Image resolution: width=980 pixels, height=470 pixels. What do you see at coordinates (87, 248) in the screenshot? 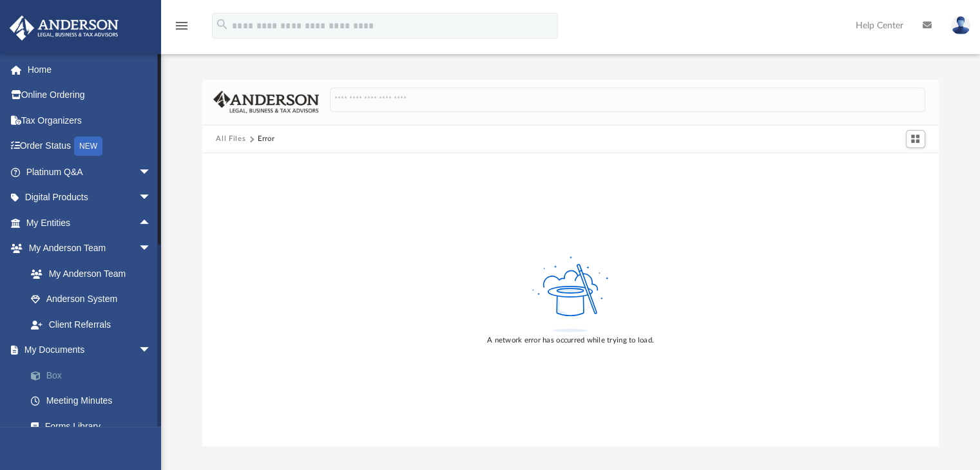
I see `a: My Anderson Teamarrow_drop_down` at bounding box center [87, 248].